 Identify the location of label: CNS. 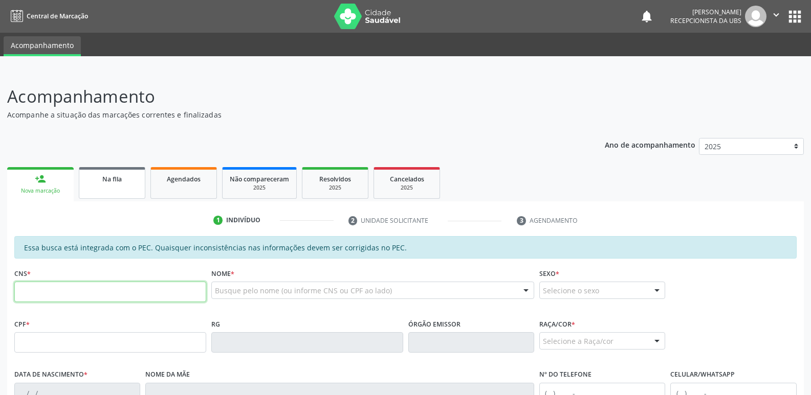
(23, 274).